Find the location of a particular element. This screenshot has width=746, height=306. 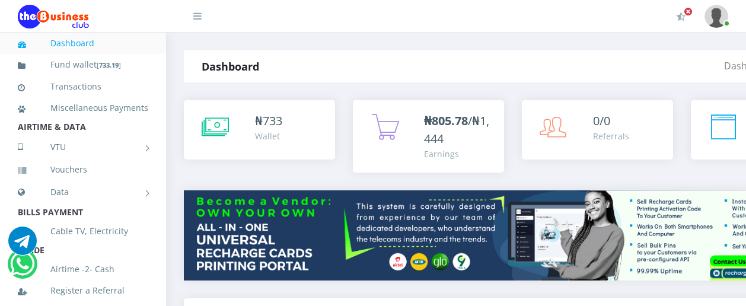

a: Register a Referral is located at coordinates (83, 290).